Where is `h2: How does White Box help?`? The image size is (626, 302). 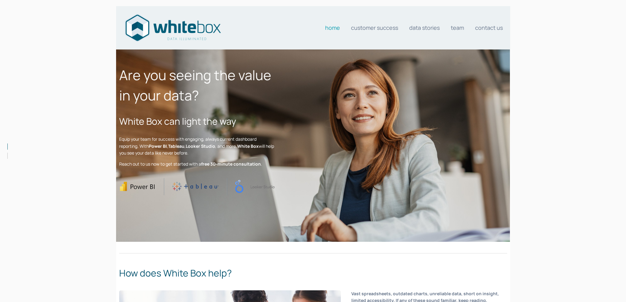 h2: How does White Box help? is located at coordinates (313, 273).